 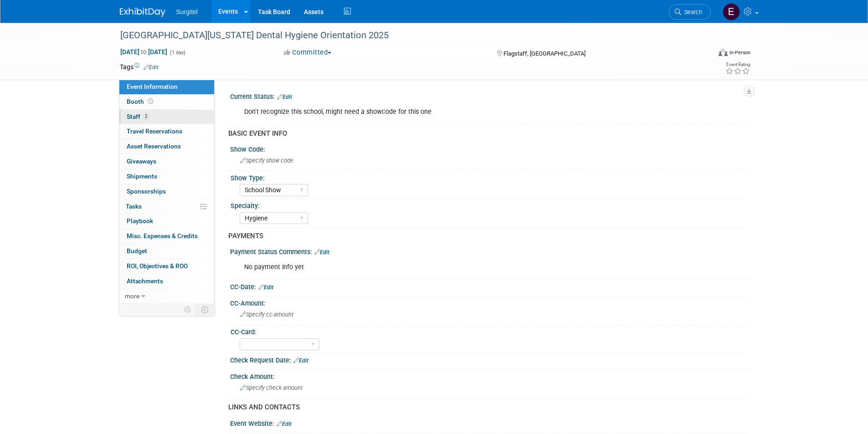 I want to click on span: ROI, Objectives & ROO, so click(x=157, y=266).